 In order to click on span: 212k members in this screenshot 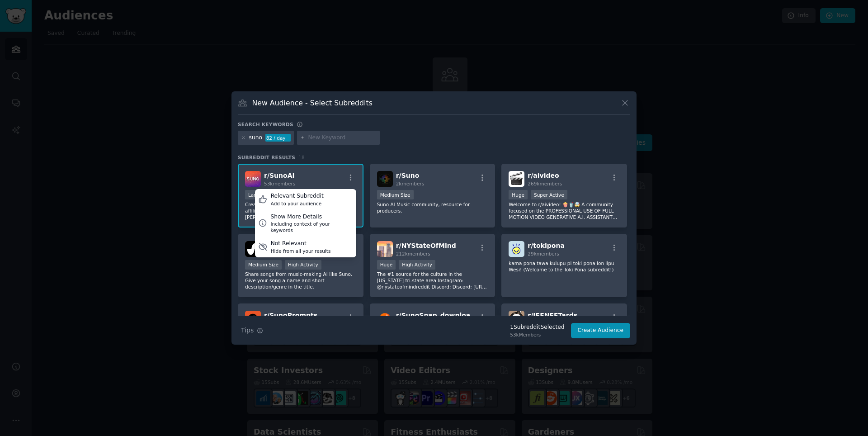, I will do `click(413, 254)`.